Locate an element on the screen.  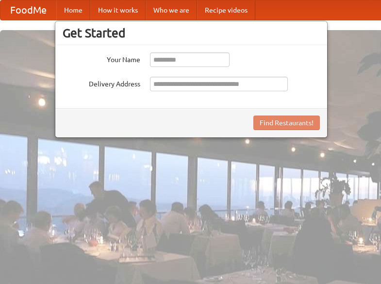
a: Home is located at coordinates (73, 10).